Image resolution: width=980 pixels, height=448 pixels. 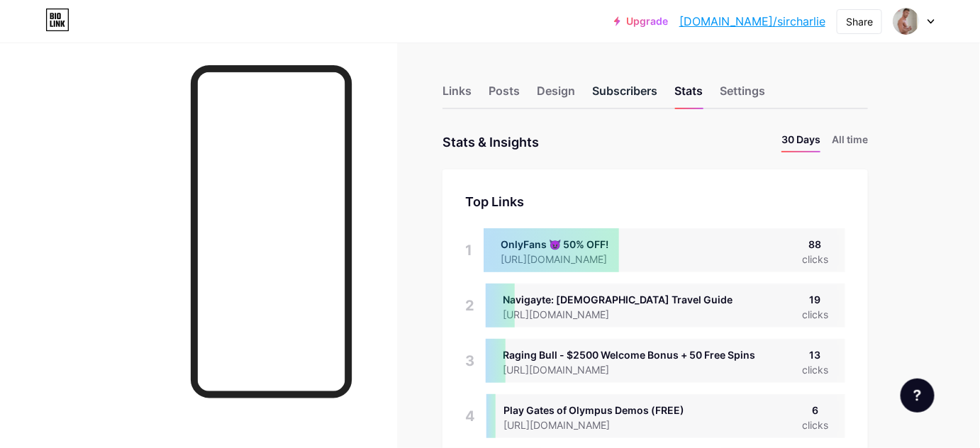 I want to click on div: Top Links, so click(x=655, y=202).